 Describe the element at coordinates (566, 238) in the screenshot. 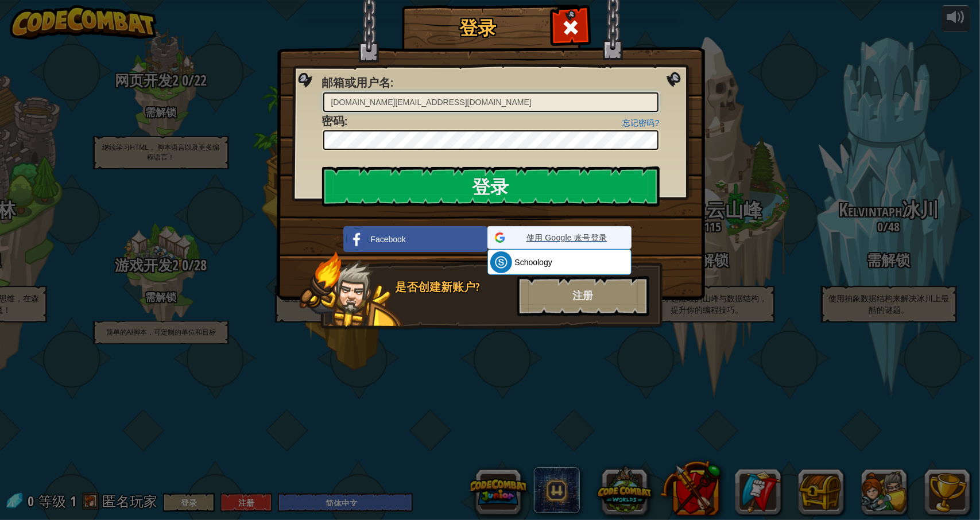

I see `span: 使用 Google 账号登录` at that location.